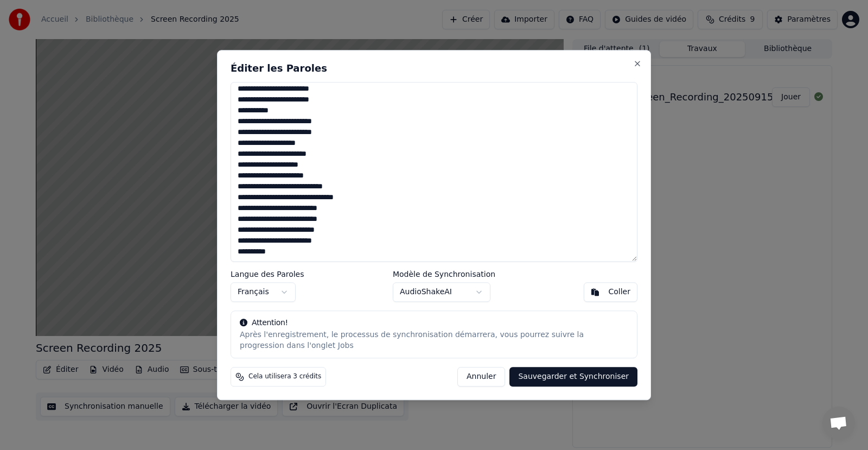 The width and height of the screenshot is (868, 450). I want to click on button: Sauvegarder et Synchroniser, so click(574, 377).